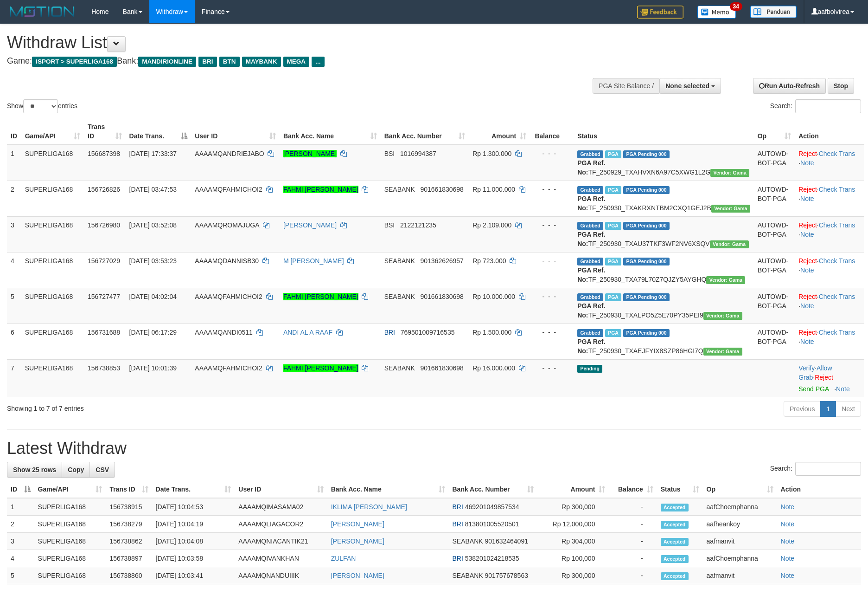 The height and width of the screenshot is (589, 868). I want to click on td: AAAAMQLIAGACOR2, so click(280, 524).